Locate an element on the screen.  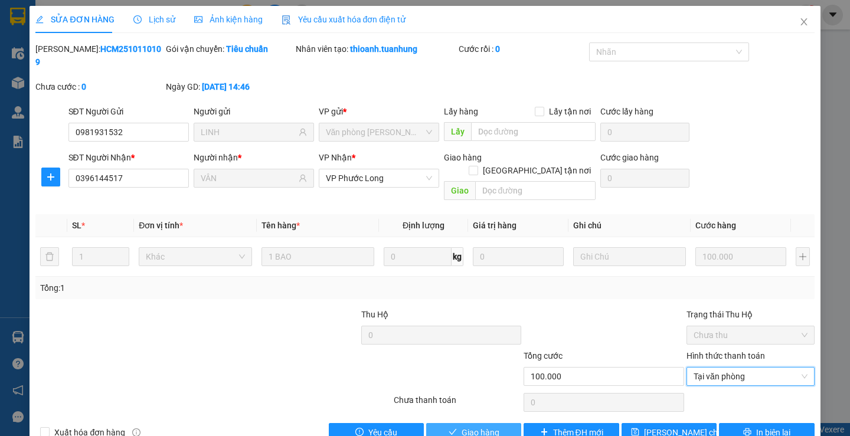
label: Cước lấy hàng is located at coordinates (627, 112).